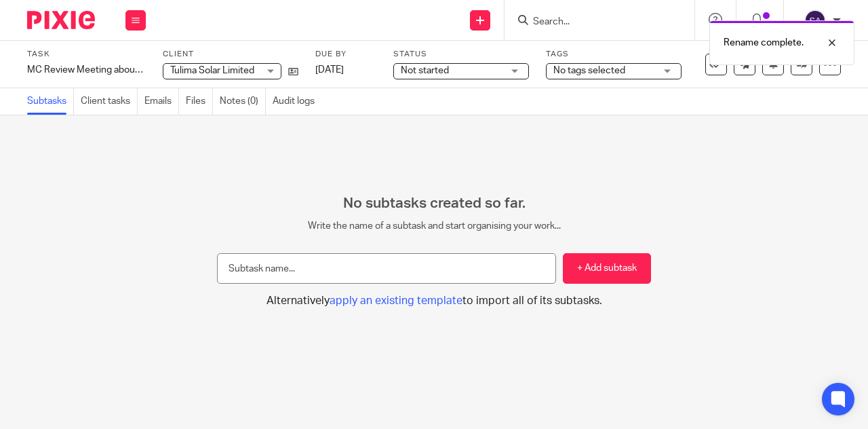 The image size is (868, 429). Describe the element at coordinates (396, 301) in the screenshot. I see `span: apply an existing template` at that location.